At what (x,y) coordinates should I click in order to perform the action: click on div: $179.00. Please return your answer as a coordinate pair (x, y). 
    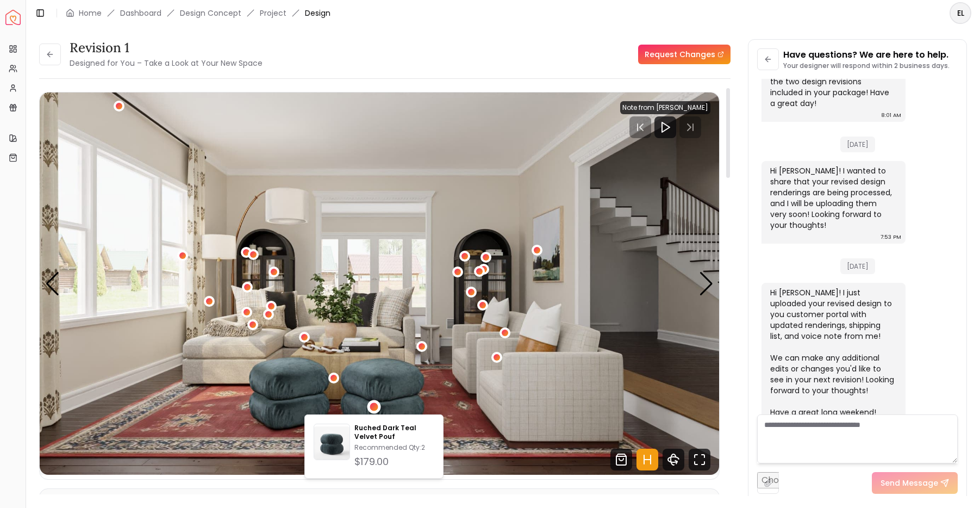
    Looking at the image, I should click on (394, 462).